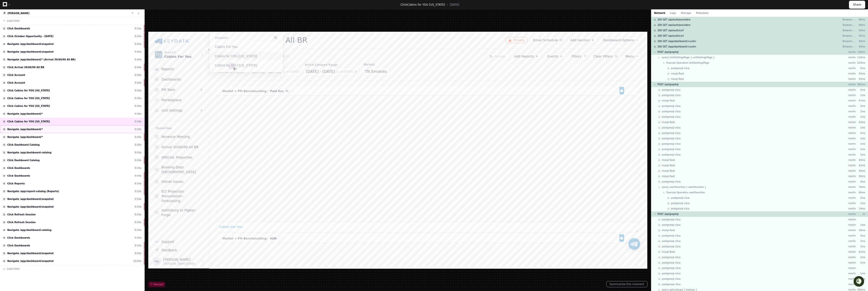 This screenshot has width=868, height=291. I want to click on div: Paid Occ. %, so click(131, 59).